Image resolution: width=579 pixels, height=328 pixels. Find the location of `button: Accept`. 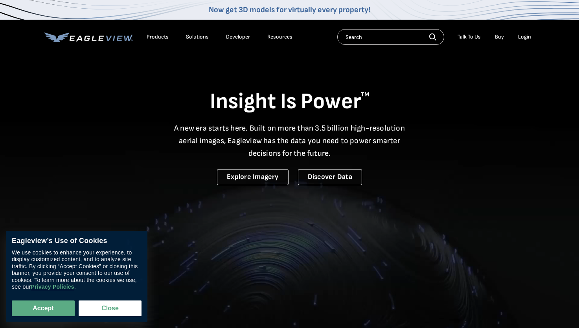

button: Accept is located at coordinates (43, 308).